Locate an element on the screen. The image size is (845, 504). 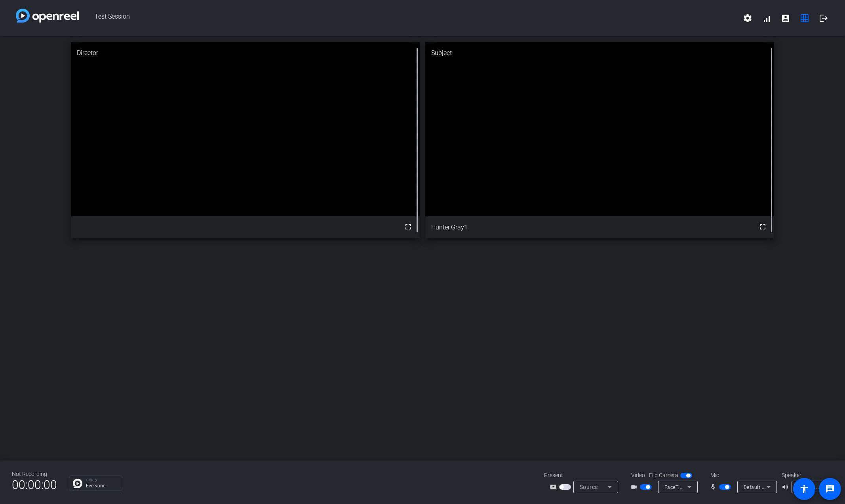
span: Flip Camera is located at coordinates (663, 475).